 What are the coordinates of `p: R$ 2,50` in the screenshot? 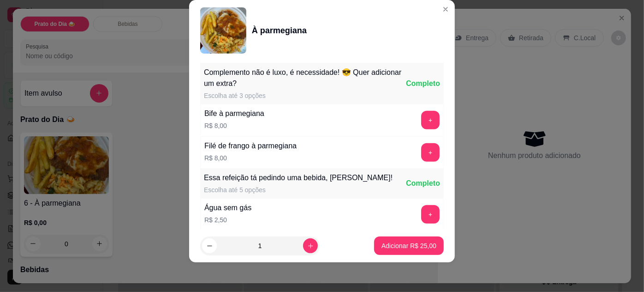 It's located at (228, 220).